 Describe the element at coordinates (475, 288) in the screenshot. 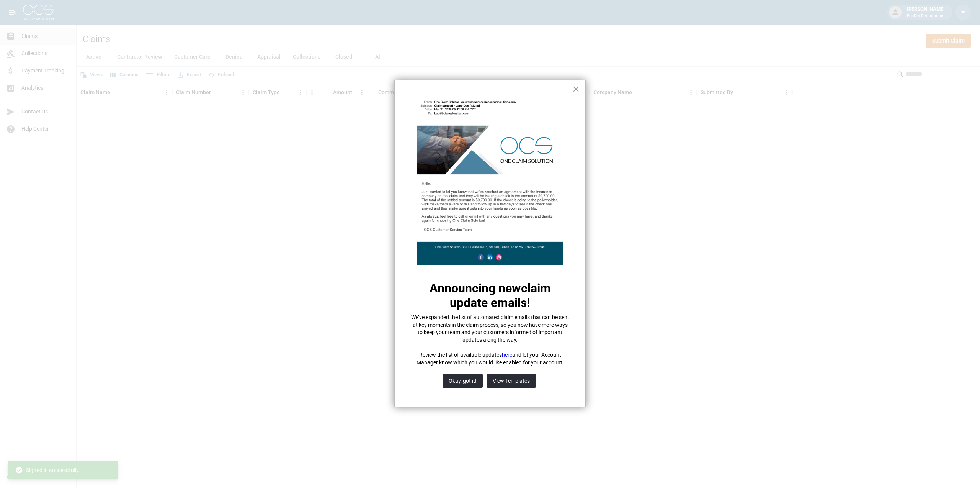

I see `span: Announcing new` at that location.